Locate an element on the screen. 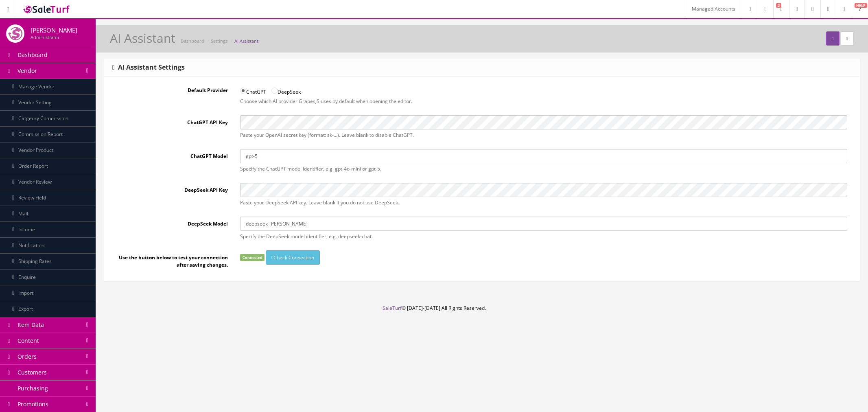 The height and width of the screenshot is (412, 868). label: DeepSeek is located at coordinates (286, 89).